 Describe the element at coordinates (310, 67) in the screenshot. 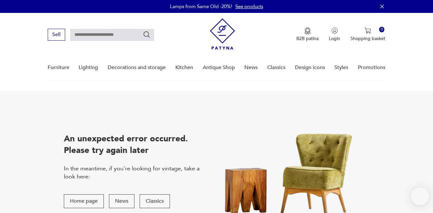

I see `a: Design icons` at that location.